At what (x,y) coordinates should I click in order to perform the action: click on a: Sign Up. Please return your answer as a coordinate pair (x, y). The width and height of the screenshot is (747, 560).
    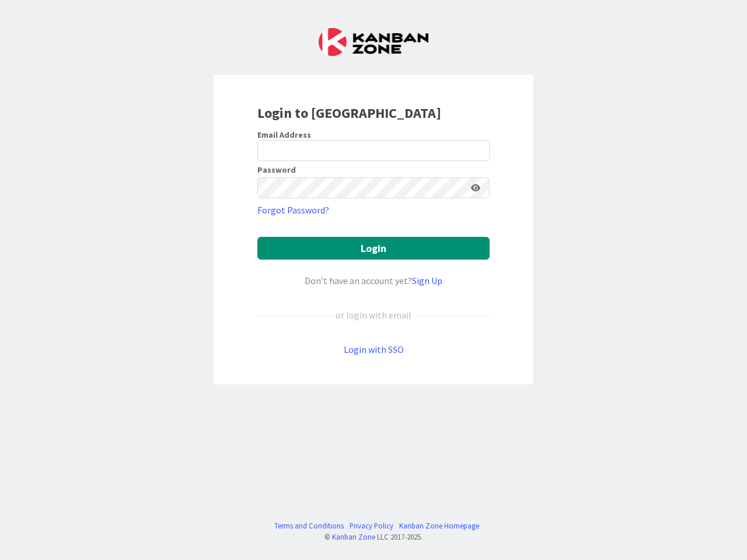
    Looking at the image, I should click on (427, 281).